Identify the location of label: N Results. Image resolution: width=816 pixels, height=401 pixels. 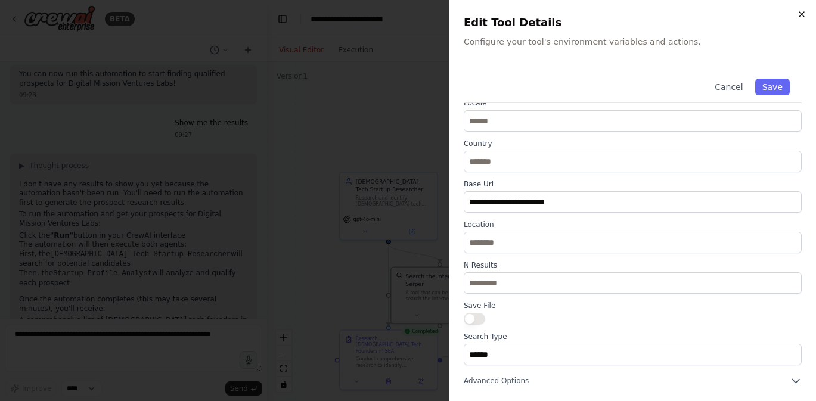
(632, 265).